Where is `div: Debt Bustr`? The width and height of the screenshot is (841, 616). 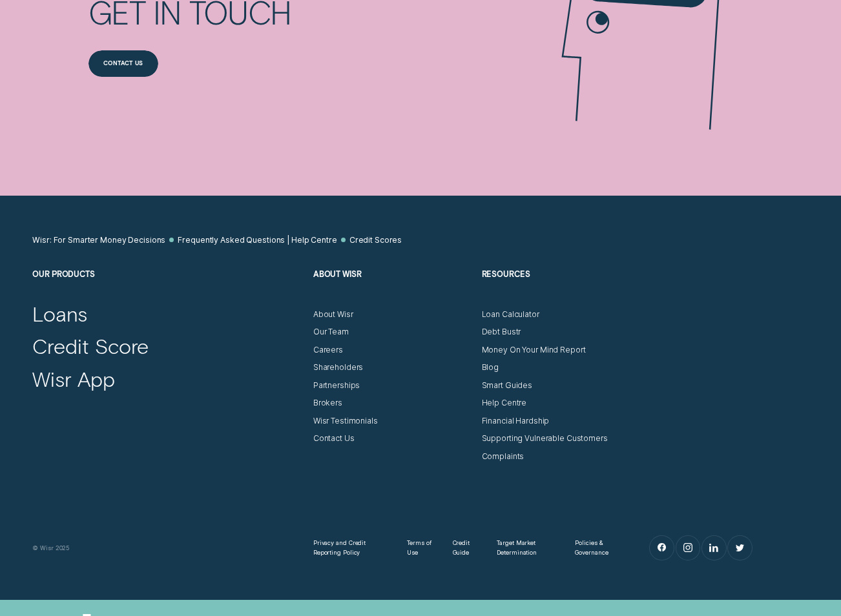
div: Debt Bustr is located at coordinates (501, 331).